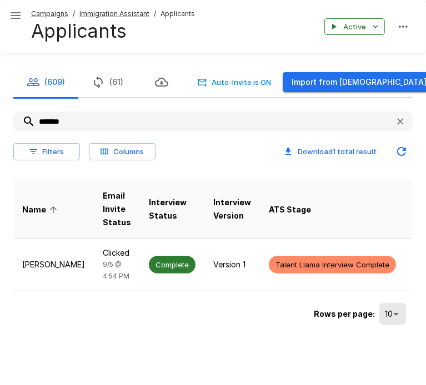 This screenshot has height=385, width=426. What do you see at coordinates (393, 314) in the screenshot?
I see `div: 10` at bounding box center [393, 314].